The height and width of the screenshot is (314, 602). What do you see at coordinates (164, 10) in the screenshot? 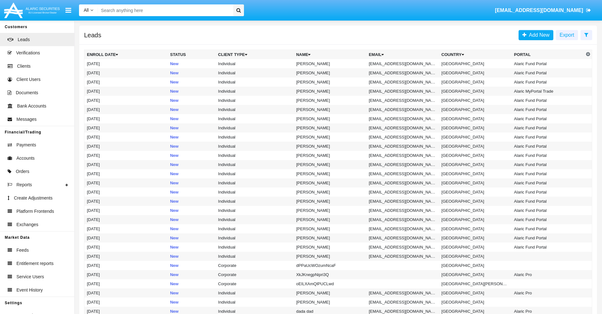
I see `input: Search` at bounding box center [164, 10].